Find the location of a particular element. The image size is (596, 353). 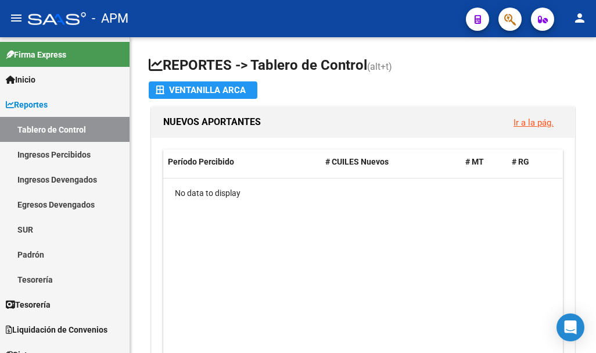

span: Liquidación de Convenios is located at coordinates (56, 329).